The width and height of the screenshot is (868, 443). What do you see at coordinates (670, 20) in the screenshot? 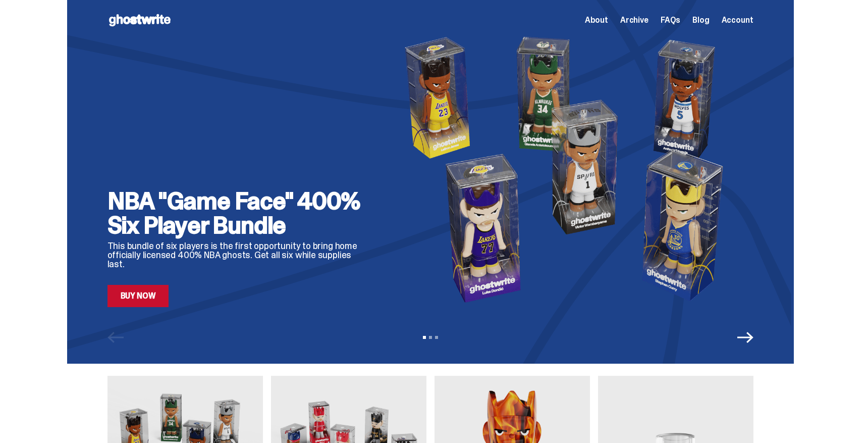
I see `a: FAQs` at bounding box center [670, 20].